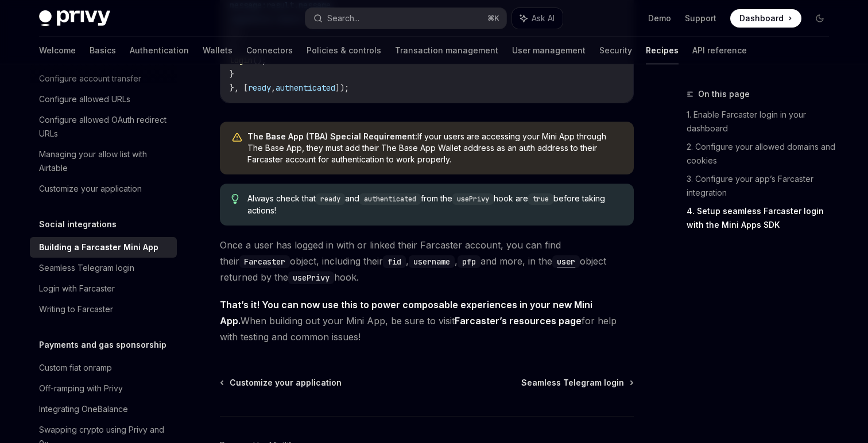  I want to click on strong: The Base App (TBA) Special Requirement:, so click(332, 136).